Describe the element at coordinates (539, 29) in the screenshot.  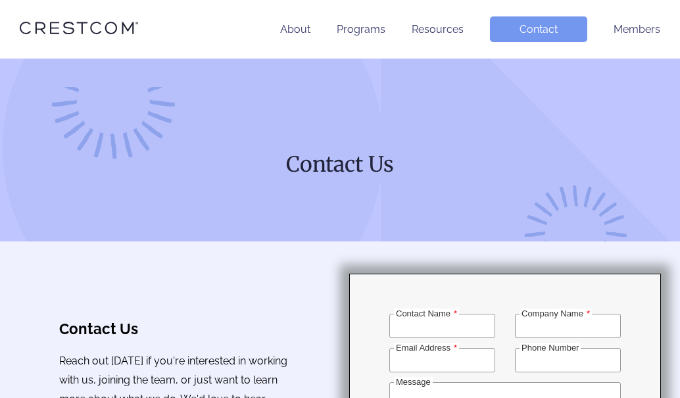
I see `a: Contact` at that location.